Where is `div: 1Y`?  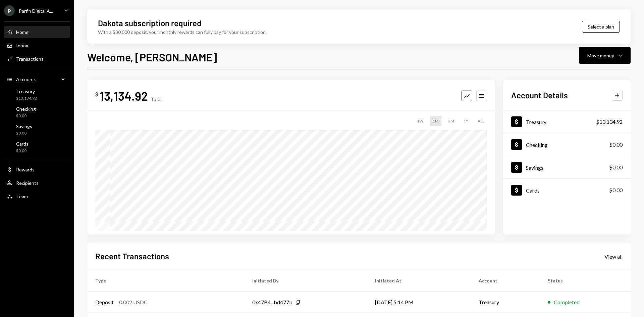 div: 1Y is located at coordinates (466, 121).